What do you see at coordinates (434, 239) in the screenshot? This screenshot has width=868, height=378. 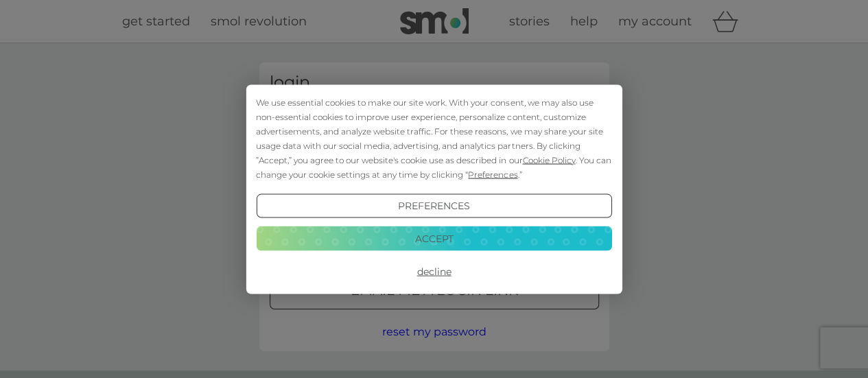 I see `button: Accept` at bounding box center [434, 239].